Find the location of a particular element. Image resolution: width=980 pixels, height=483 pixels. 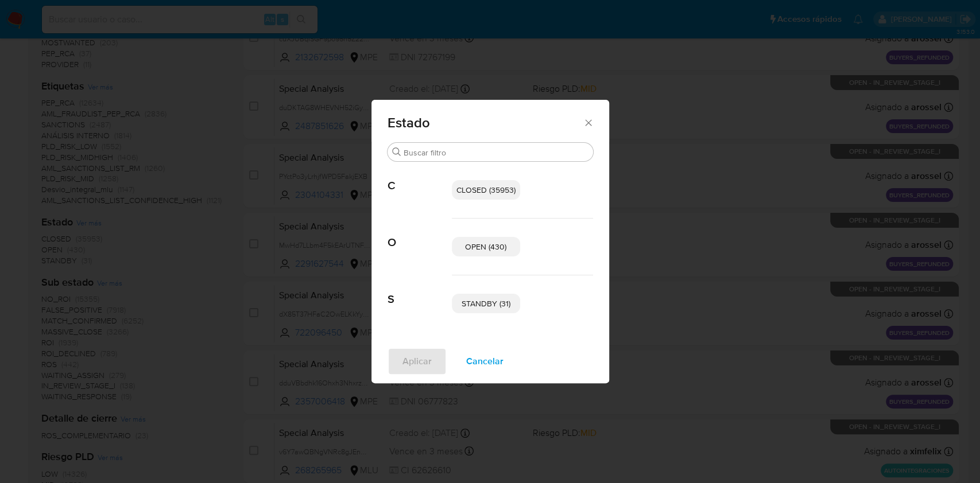

div: STANDBY (31) is located at coordinates (485, 303).